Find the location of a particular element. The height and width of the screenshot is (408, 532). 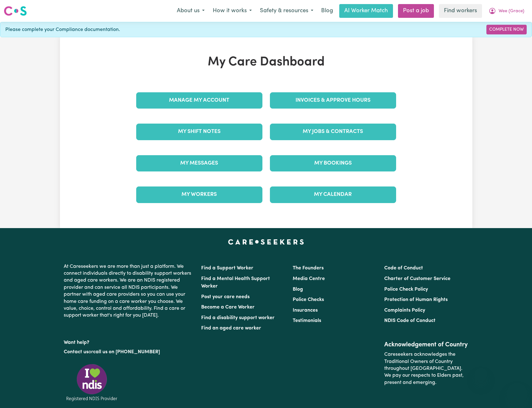

a: Careseekers logo is located at coordinates (15, 11).